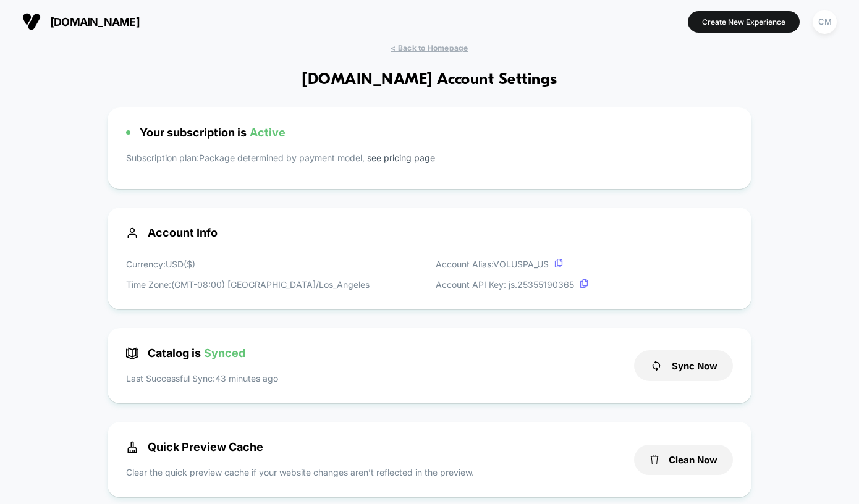  What do you see at coordinates (684, 459) in the screenshot?
I see `button: Clean Now` at bounding box center [684, 459].